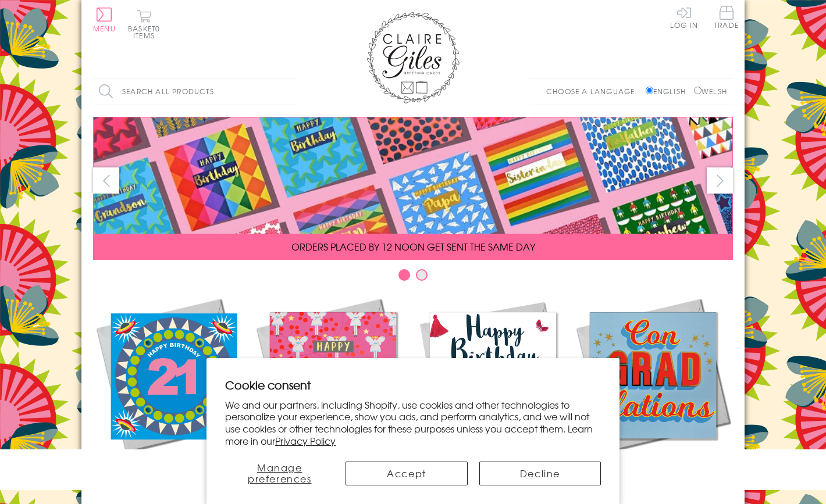 The height and width of the screenshot is (504, 826). Describe the element at coordinates (710, 91) in the screenshot. I see `label: Welsh` at that location.